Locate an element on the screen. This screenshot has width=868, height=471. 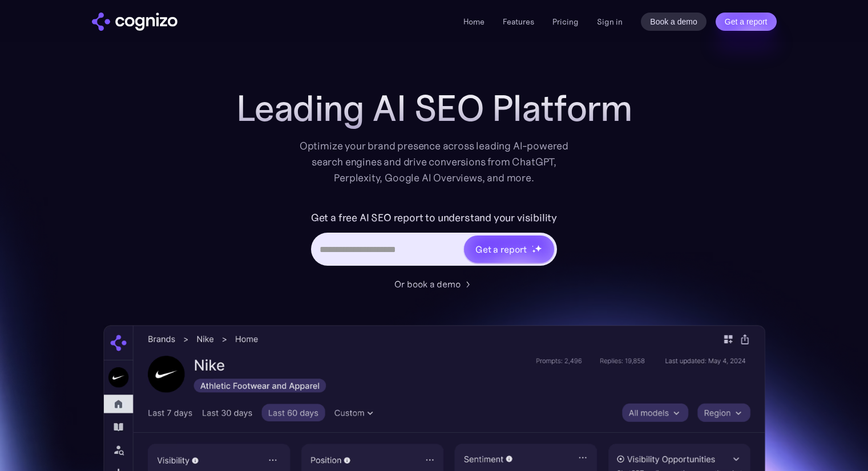
label: Get a free AI SEO report to understand your visibility is located at coordinates (434, 218).